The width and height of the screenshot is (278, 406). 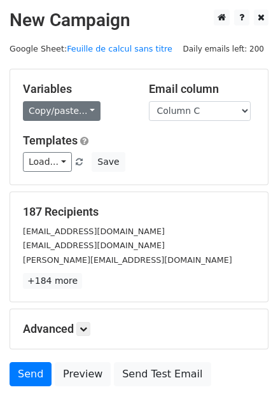 What do you see at coordinates (162, 375) in the screenshot?
I see `a: Send Test Email` at bounding box center [162, 375].